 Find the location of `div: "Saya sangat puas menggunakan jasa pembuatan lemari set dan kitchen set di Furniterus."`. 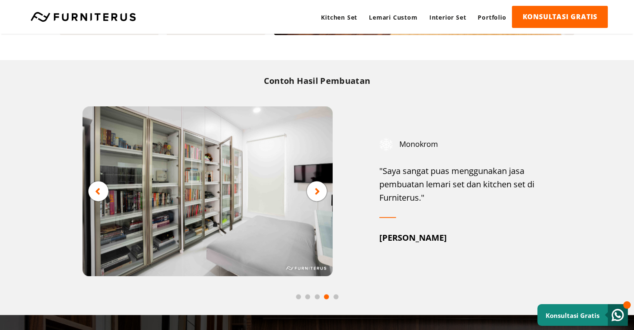

div: "Saya sangat puas menggunakan jasa pembuatan lemari set dan kitchen set di Furniterus." is located at coordinates (465, 184).